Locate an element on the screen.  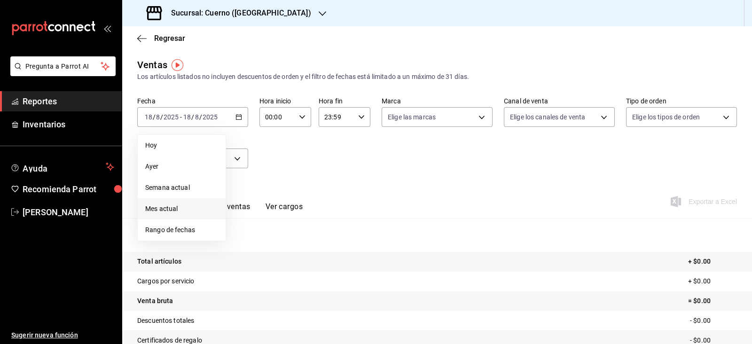
span: Semana actual is located at coordinates (181, 187).